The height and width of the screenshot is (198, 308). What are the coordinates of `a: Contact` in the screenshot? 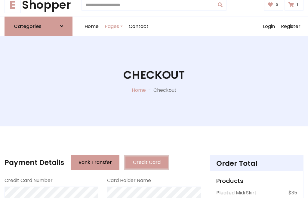 It's located at (138, 26).